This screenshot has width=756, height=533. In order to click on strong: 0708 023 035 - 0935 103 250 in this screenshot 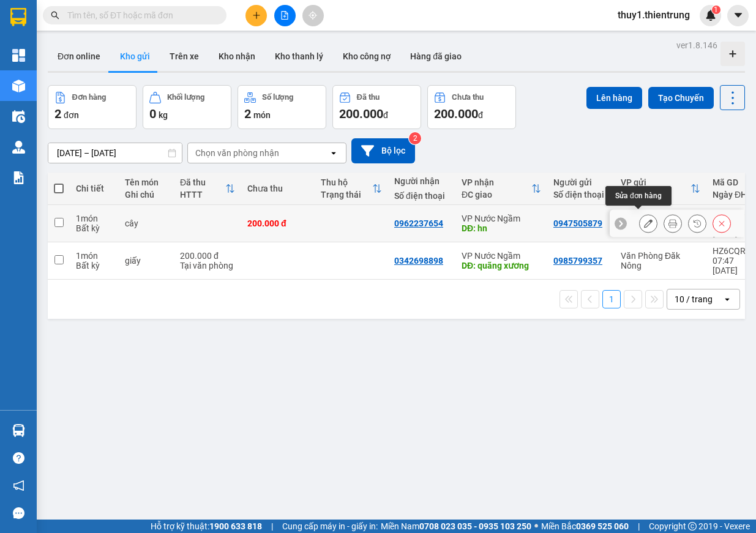, I will do `click(475, 526)`.